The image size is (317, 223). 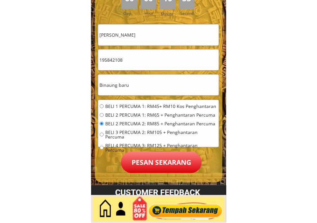 I want to click on span: BELI 1 PERCUMA 1: RM45+ RM10 Kos Penghantaran, so click(x=161, y=106).